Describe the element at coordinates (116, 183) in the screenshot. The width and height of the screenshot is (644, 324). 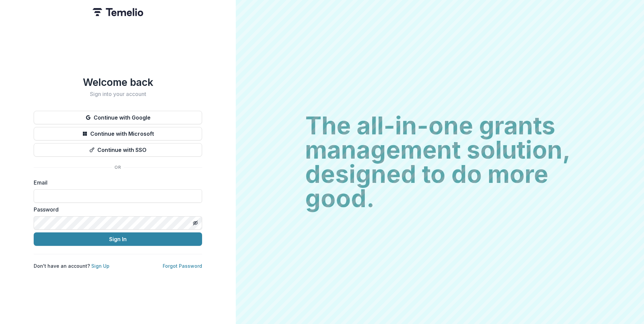
I see `label: Email` at that location.